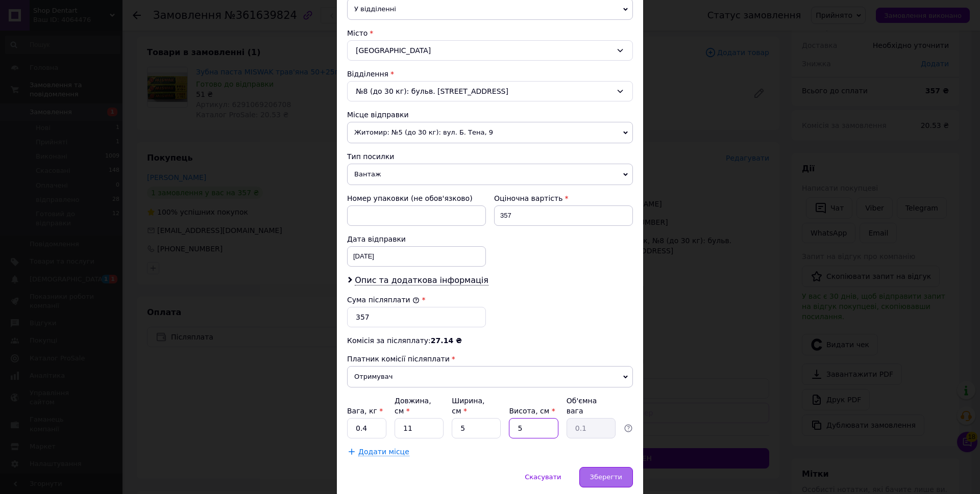 The image size is (980, 494). What do you see at coordinates (384, 300) in the screenshot?
I see `label: Сума післяплати` at bounding box center [384, 300].